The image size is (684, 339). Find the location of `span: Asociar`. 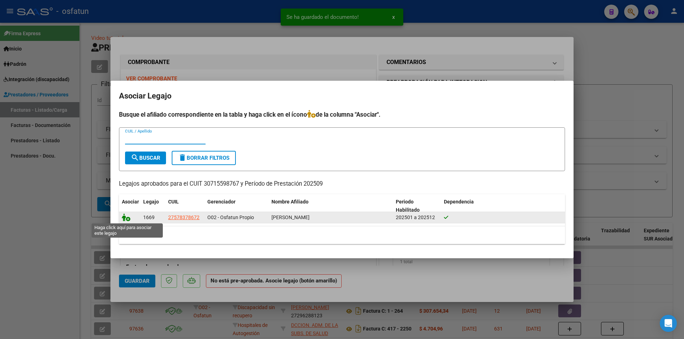

span: Asociar is located at coordinates (130, 202).